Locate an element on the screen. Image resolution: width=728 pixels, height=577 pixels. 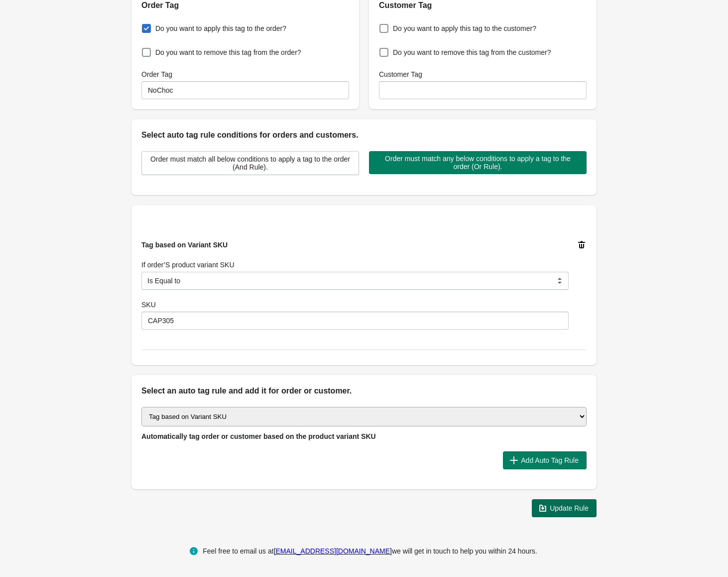
label: If order’S product variant SKU is located at coordinates (188, 265).